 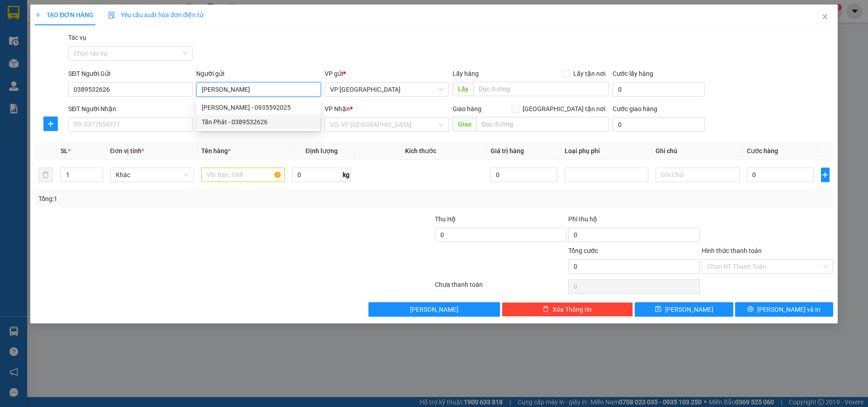 I want to click on span: Tổng cước, so click(x=584, y=251).